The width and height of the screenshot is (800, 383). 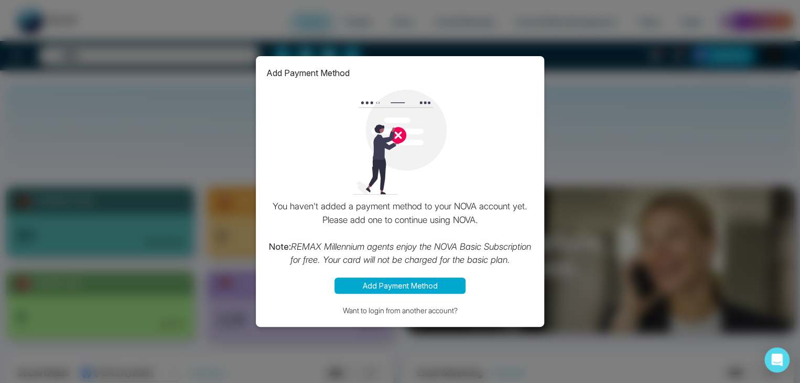 I want to click on strong: Note:, so click(x=280, y=247).